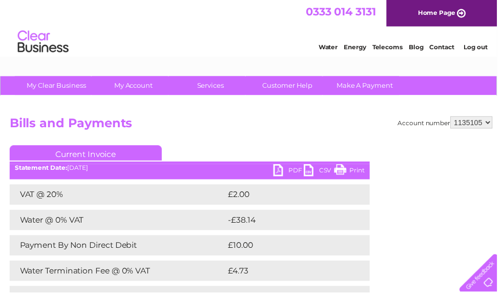 The image size is (502, 295). What do you see at coordinates (291, 86) in the screenshot?
I see `a: Customer Help` at bounding box center [291, 86].